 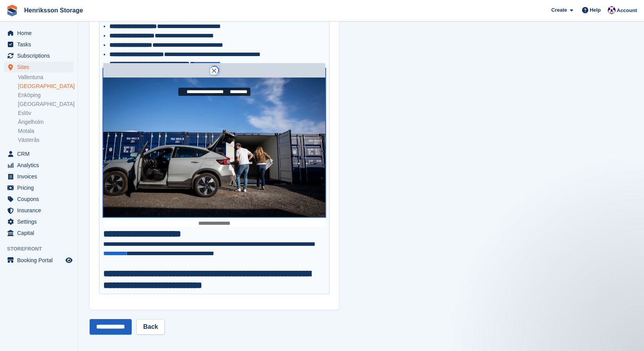 I want to click on a: Back, so click(x=151, y=327).